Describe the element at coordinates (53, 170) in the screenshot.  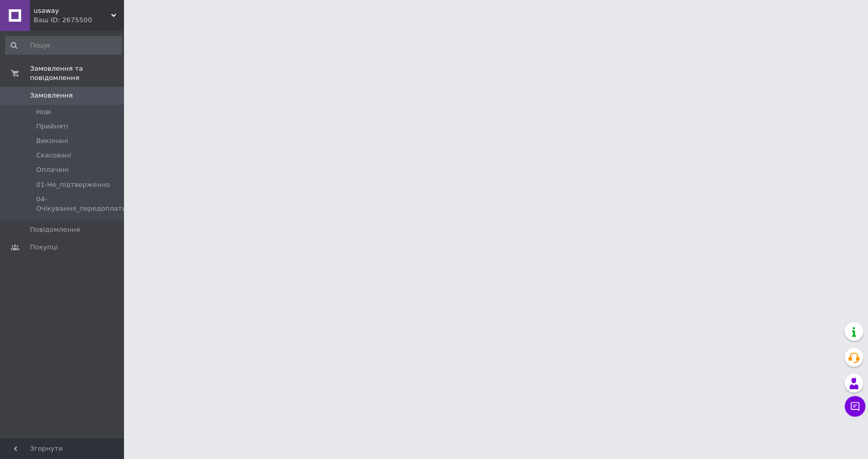
I see `span: Оплачені` at that location.